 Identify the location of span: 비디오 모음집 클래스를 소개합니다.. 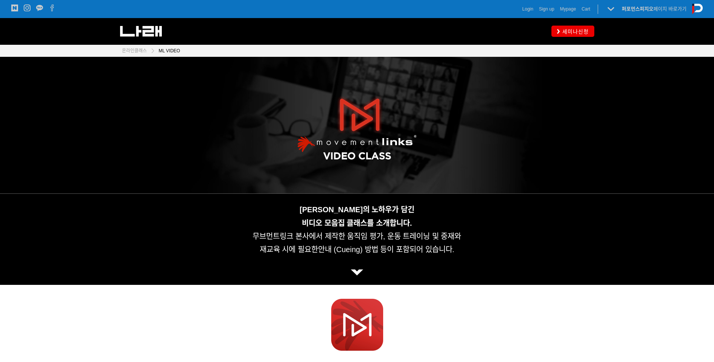
(357, 223).